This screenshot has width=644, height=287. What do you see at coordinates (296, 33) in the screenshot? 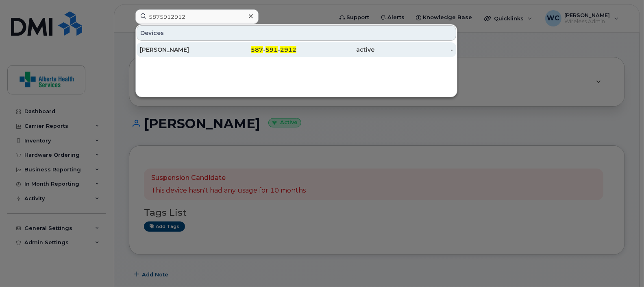
I see `div: Devices` at bounding box center [296, 33].